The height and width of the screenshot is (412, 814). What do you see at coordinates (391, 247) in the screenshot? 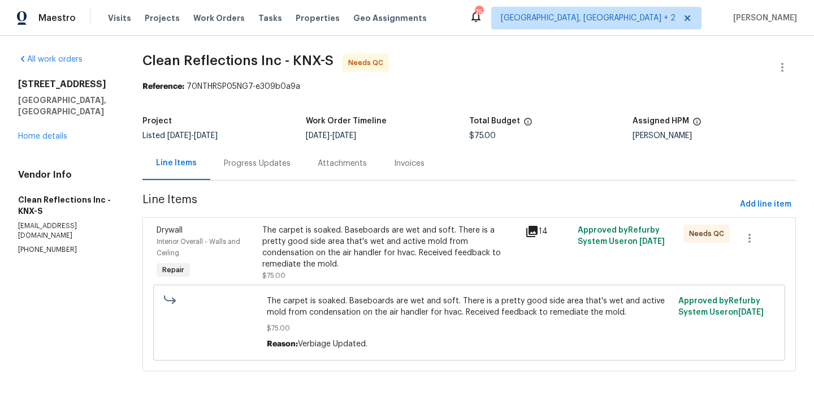
I see `div: The carpet is soaked. Baseboards are wet and soft. There is a pretty good side area that's wet an...` at bounding box center [391, 247].